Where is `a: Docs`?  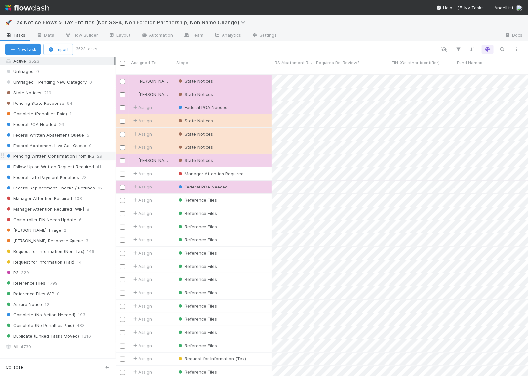 a: Docs is located at coordinates (514, 36).